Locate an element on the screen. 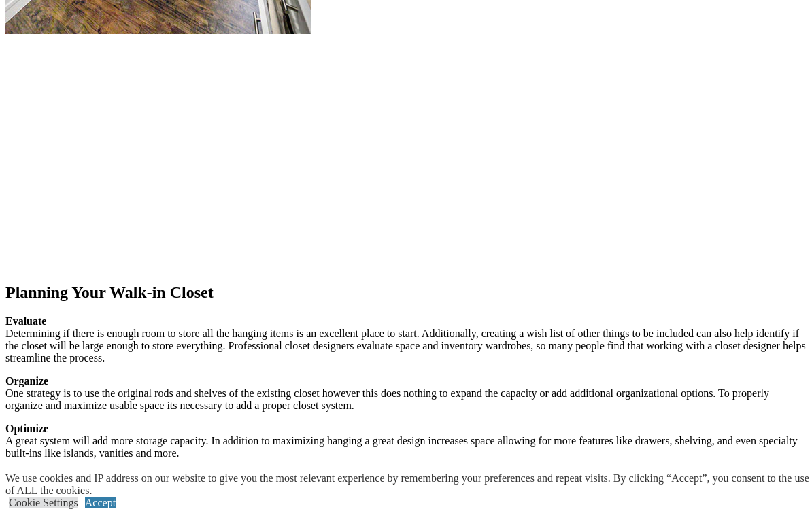 Image resolution: width=812 pixels, height=509 pixels. a: Cookie Settings is located at coordinates (44, 502).